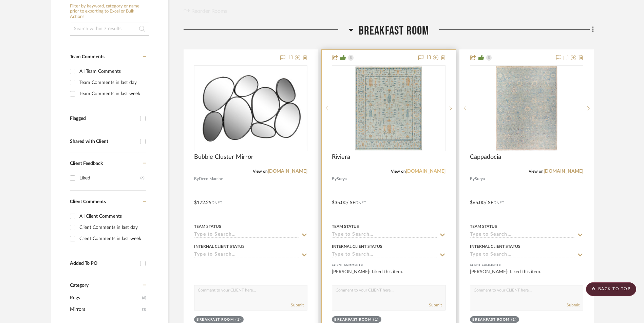 The width and height of the screenshot is (644, 323). I want to click on div: Flagged, so click(104, 118).